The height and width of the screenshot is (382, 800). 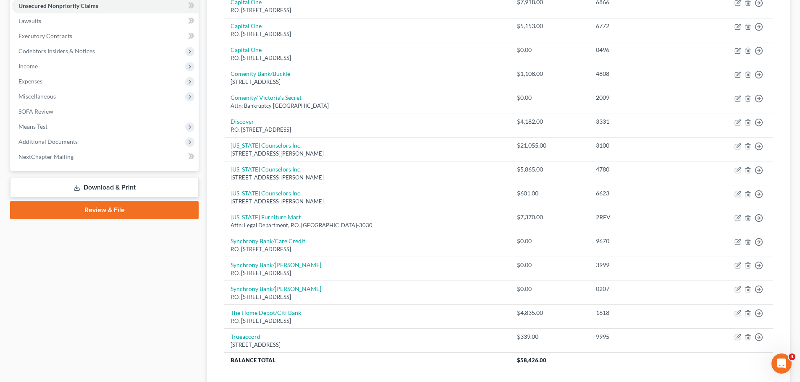 What do you see at coordinates (266, 313) in the screenshot?
I see `a: The Home Depot/Citi Bank` at bounding box center [266, 313].